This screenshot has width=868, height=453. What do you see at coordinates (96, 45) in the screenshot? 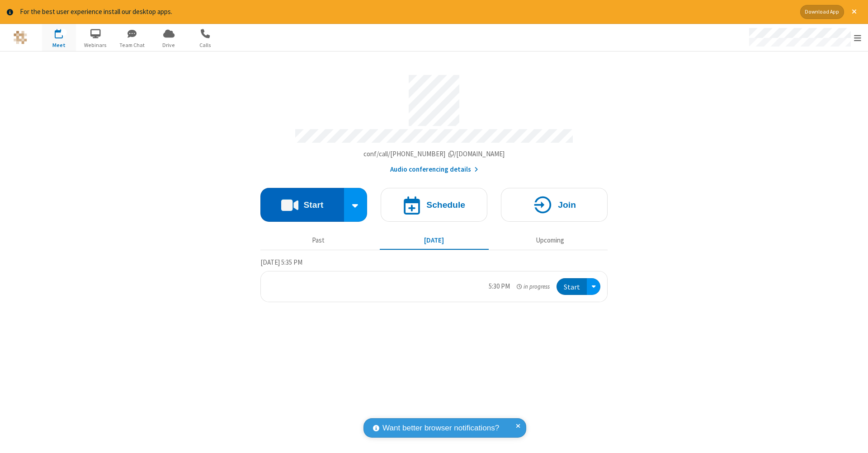
I see `span: Webinars` at bounding box center [96, 45].